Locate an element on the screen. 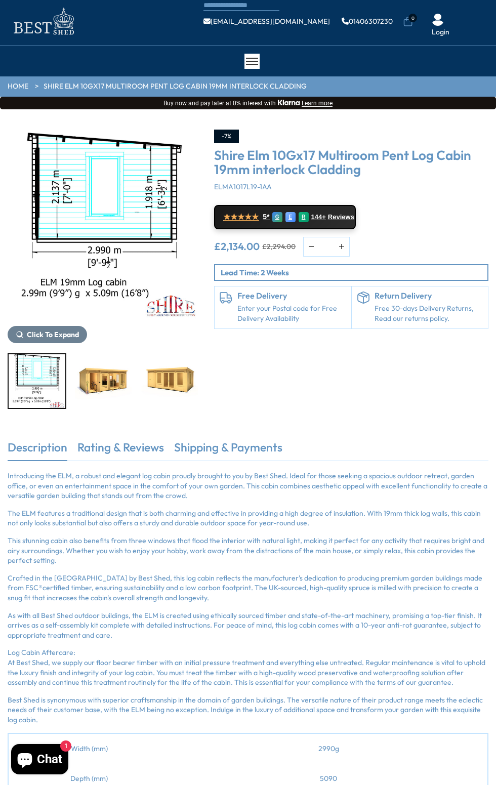  h3: Shire Elm 10Gx17 Multiroom Pent Log Cabin 19mm interlock Cladding is located at coordinates (351, 162).